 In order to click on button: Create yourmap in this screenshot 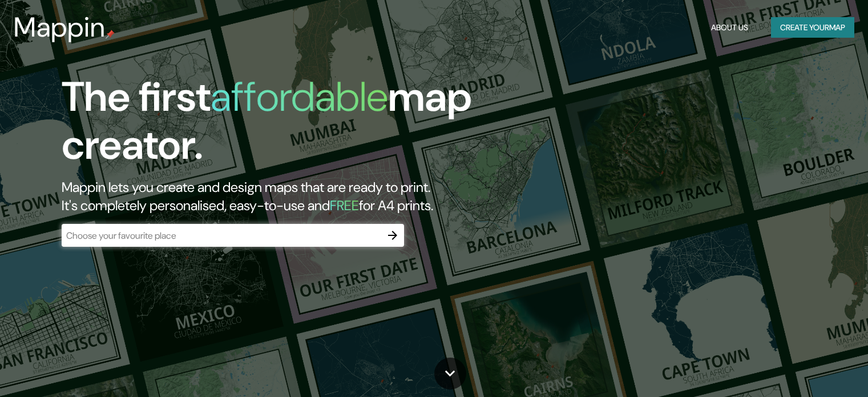, I will do `click(813, 28)`.